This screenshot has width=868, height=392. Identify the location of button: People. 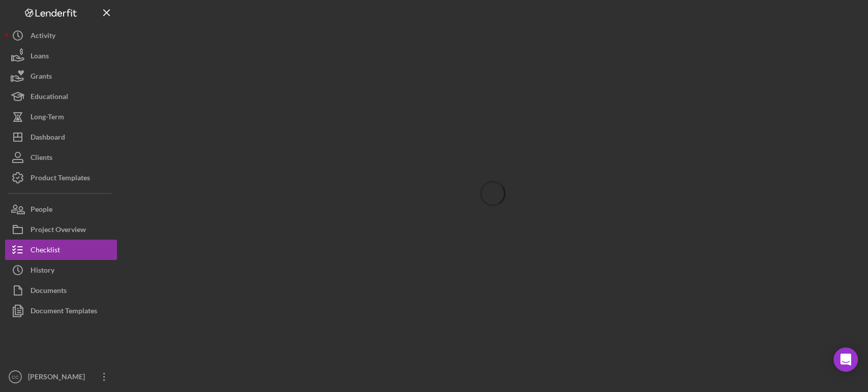
(61, 209).